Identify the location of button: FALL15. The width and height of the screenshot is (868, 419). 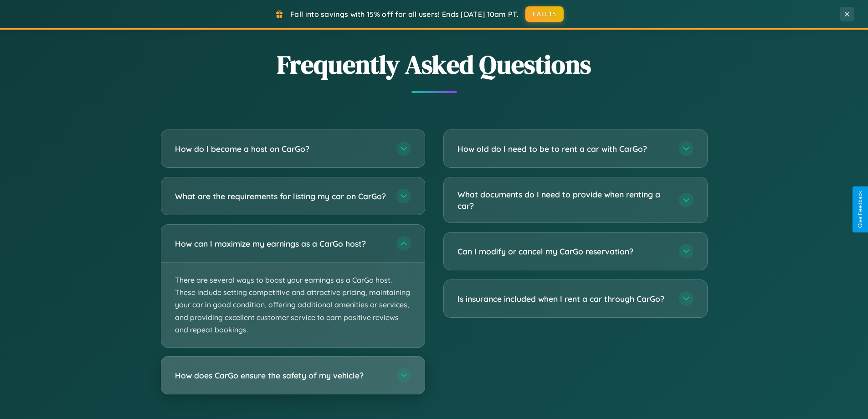
(544, 14).